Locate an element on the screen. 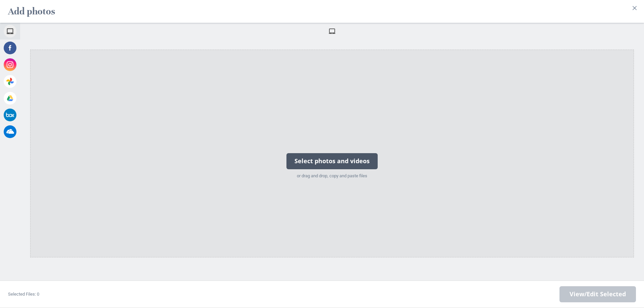  span: My Device is located at coordinates (332, 31).